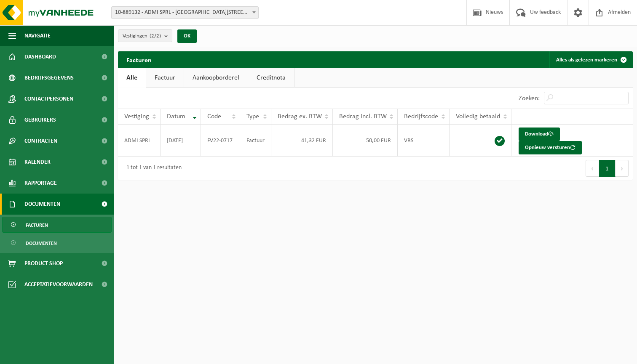 The height and width of the screenshot is (364, 637). I want to click on span: Product Shop, so click(43, 263).